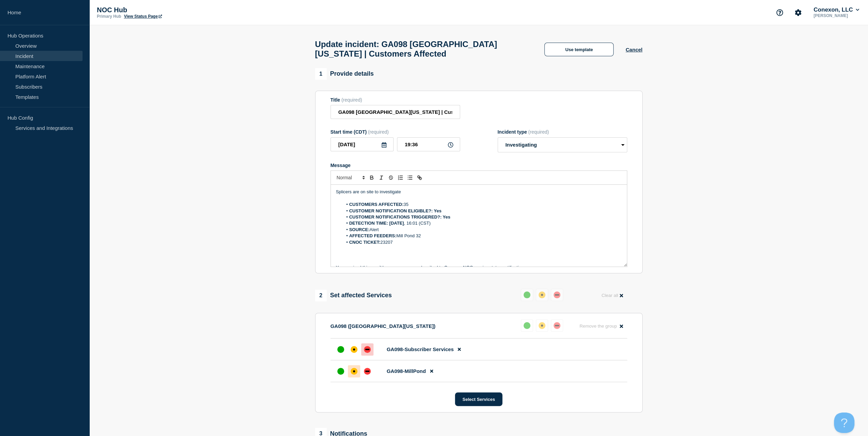 The image size is (868, 436). I want to click on li: Mill Pond 32, so click(482, 236).